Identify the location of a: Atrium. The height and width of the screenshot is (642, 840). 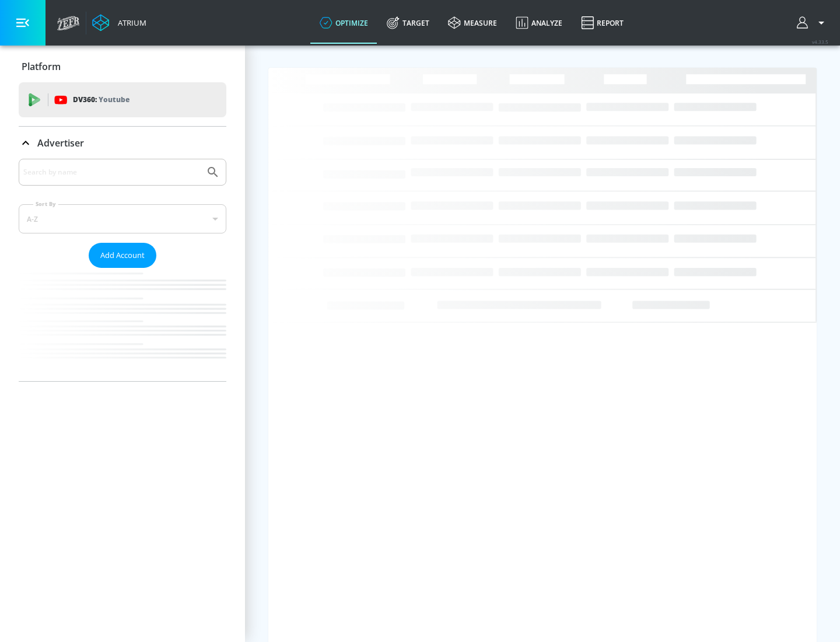
(119, 22).